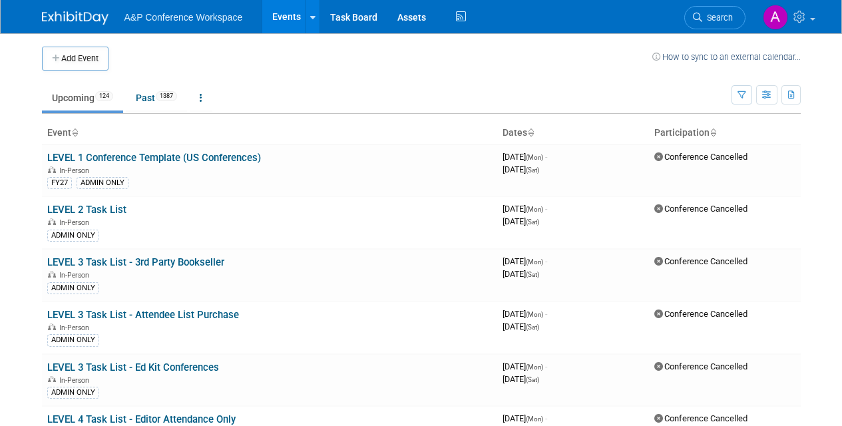  What do you see at coordinates (136, 262) in the screenshot?
I see `a: LEVEL 3 Task List - 3rd Party Bookseller` at bounding box center [136, 262].